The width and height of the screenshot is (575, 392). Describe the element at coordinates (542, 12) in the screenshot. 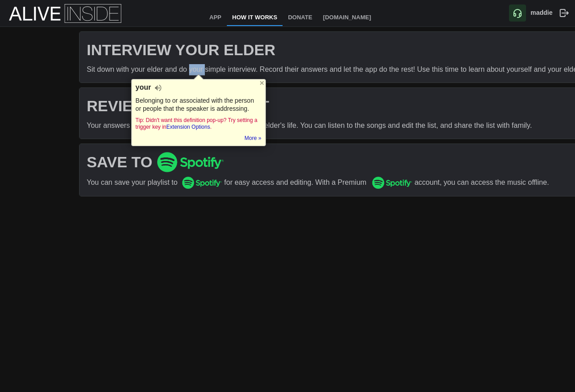

I see `b: maddie` at that location.